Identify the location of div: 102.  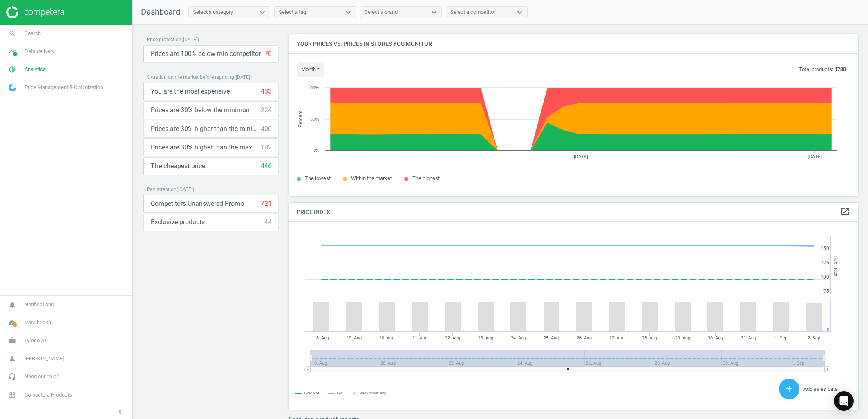
(266, 147).